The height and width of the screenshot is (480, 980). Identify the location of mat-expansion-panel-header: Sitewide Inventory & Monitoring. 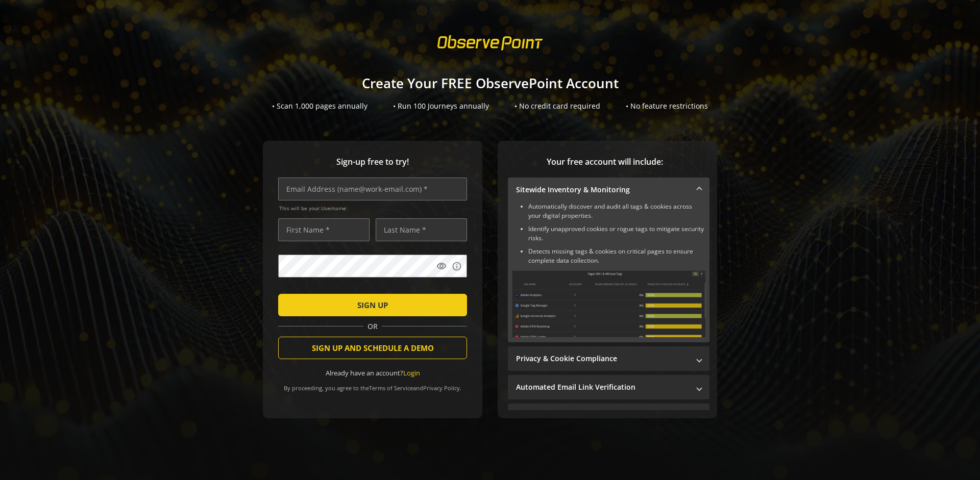
(608, 190).